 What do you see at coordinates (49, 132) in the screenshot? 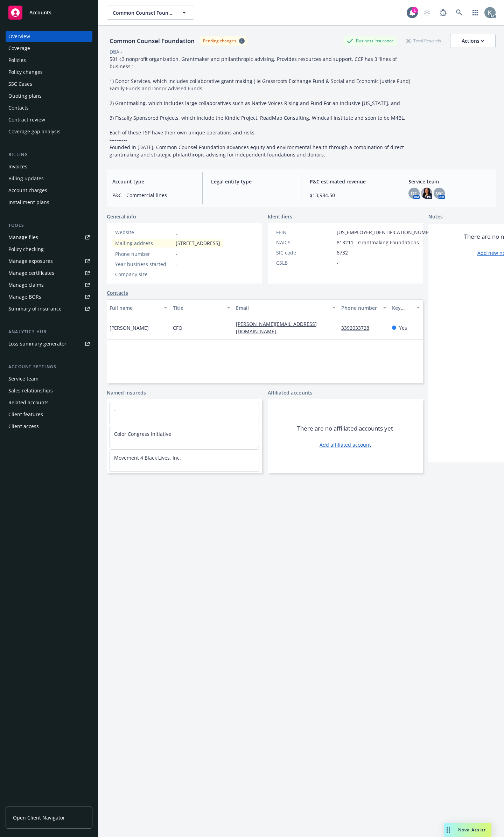
I see `a: Coverage gap analysis` at bounding box center [49, 132].